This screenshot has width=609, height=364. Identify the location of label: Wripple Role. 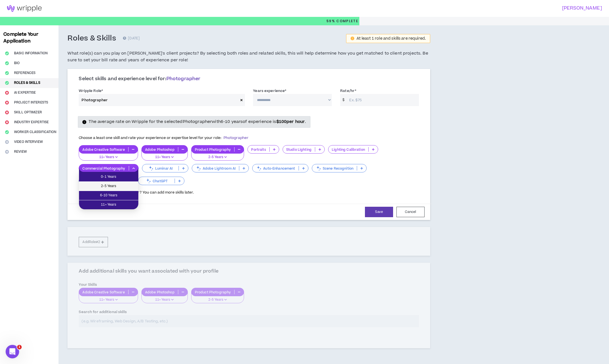
(91, 91).